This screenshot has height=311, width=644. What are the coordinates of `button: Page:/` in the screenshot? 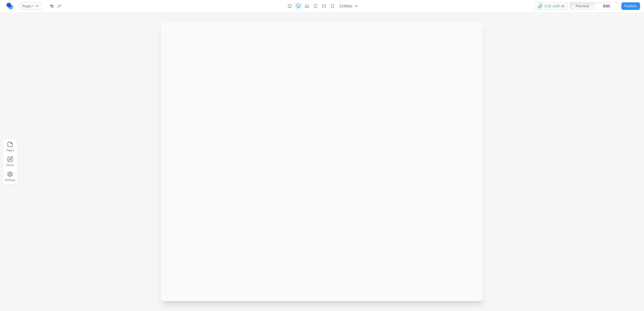 It's located at (31, 6).